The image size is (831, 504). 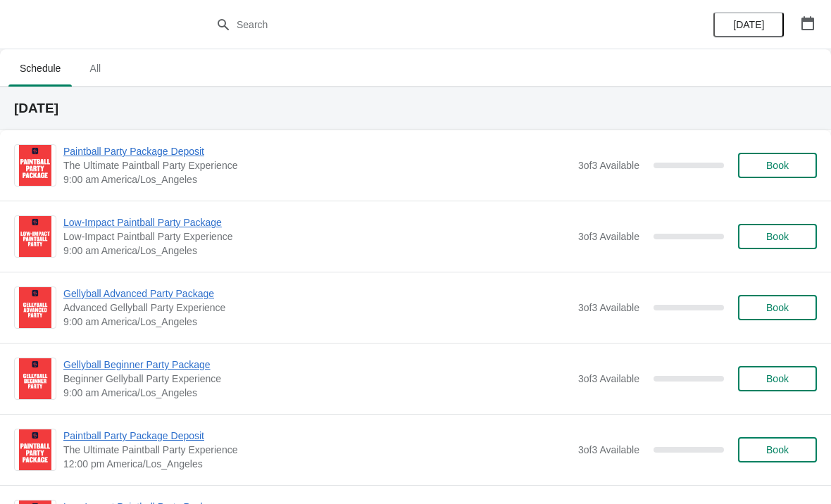 What do you see at coordinates (317, 307) in the screenshot?
I see `span: Advanced Gellyball Party Experience` at bounding box center [317, 307].